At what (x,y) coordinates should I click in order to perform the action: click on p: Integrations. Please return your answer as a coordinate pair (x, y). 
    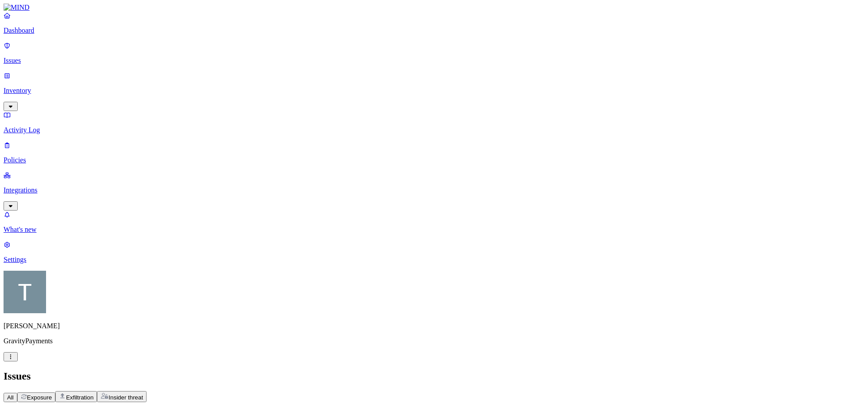
    Looking at the image, I should click on (425, 190).